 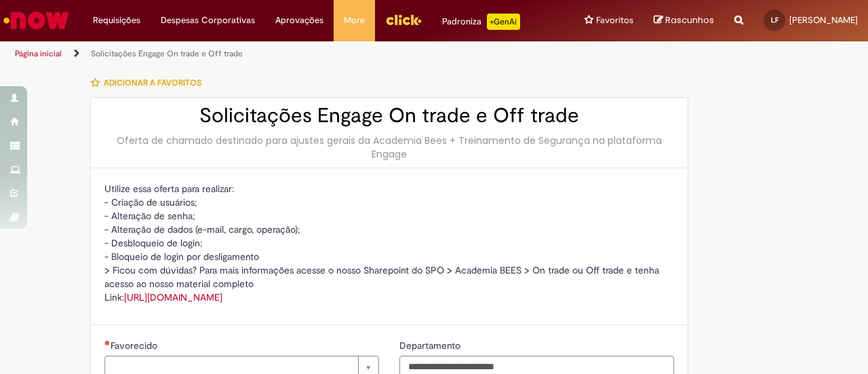 What do you see at coordinates (36, 20) in the screenshot?
I see `img: ServiceNow` at bounding box center [36, 20].